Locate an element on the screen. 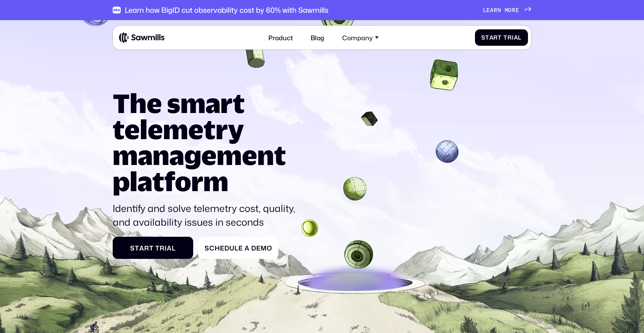 This screenshot has width=644, height=333. span: L is located at coordinates (485, 10).